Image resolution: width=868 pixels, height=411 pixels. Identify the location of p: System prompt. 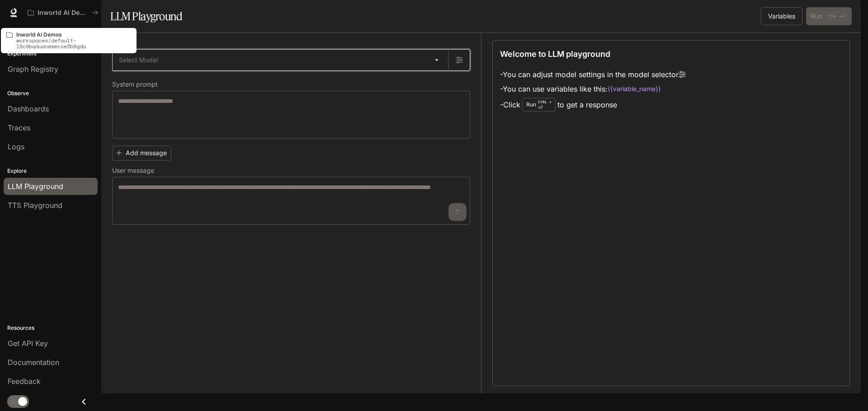
(134, 84).